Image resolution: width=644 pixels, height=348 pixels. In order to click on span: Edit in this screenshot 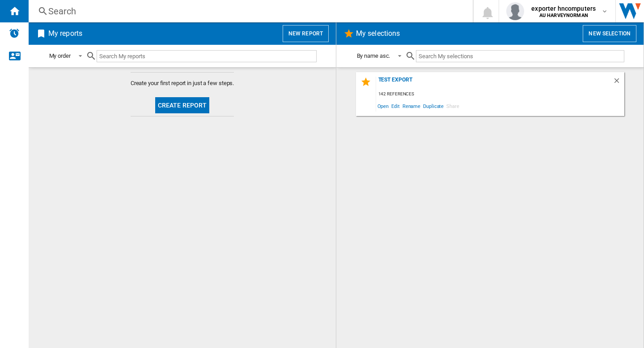, I will do `click(395, 105)`.